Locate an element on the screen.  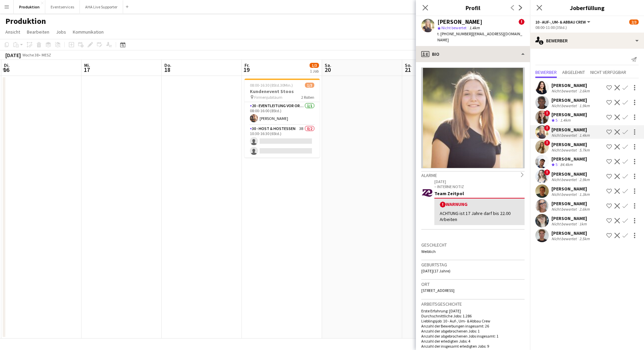
div: MESZ is located at coordinates (46, 55).